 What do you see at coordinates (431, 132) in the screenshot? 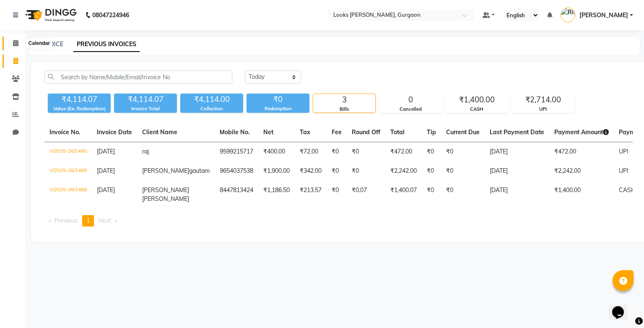
I see `span: Tip` at bounding box center [431, 132].